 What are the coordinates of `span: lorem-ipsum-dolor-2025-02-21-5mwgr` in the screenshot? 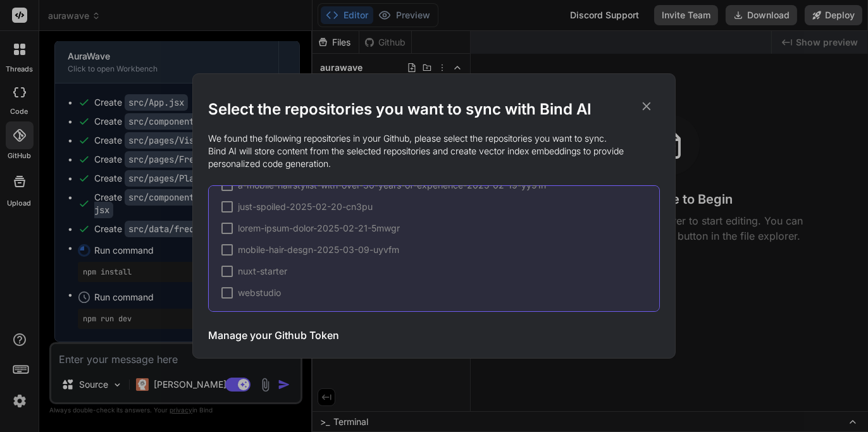 It's located at (319, 229).